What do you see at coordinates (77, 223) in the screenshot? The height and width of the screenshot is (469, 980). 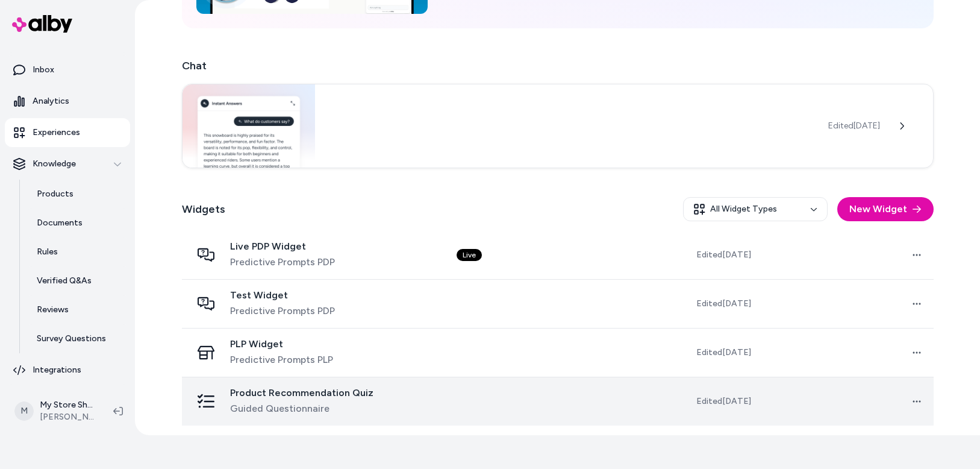 I see `a: Documents` at bounding box center [77, 223].